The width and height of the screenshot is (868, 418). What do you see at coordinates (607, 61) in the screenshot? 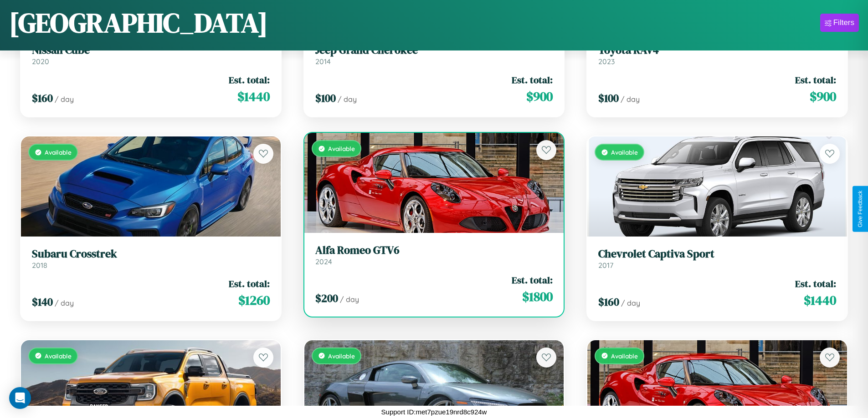
I see `span: 2023` at bounding box center [607, 61].